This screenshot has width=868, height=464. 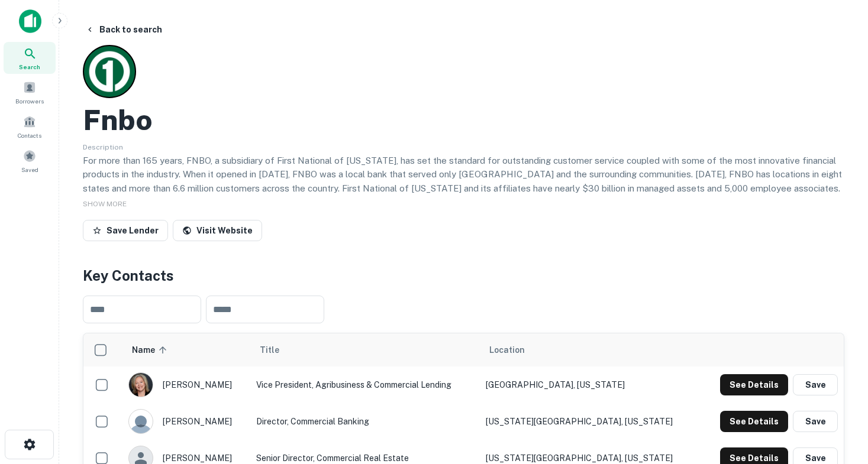 I want to click on a: Saved, so click(x=30, y=160).